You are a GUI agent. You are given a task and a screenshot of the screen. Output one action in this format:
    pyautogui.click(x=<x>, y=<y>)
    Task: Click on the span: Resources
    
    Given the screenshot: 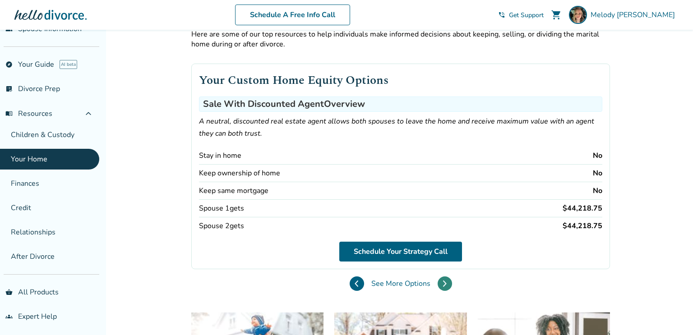 What is the action you would take?
    pyautogui.click(x=29, y=114)
    